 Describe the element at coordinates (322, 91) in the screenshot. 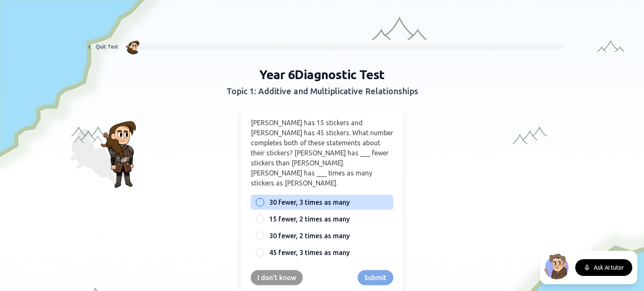

I see `h2: Topic 1: Additive and Multiplicative Relationships` at that location.